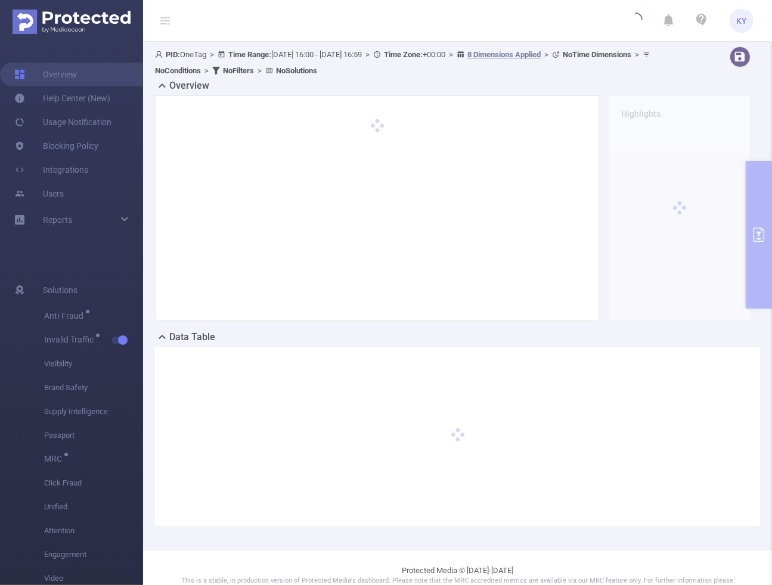  What do you see at coordinates (160, 54) in the screenshot?
I see `i: icon: user` at bounding box center [160, 54].